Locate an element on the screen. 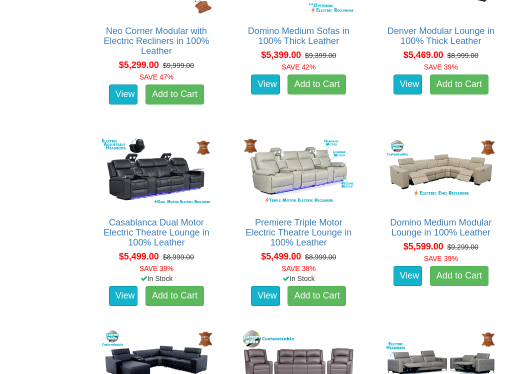 This screenshot has height=374, width=512. font: SAVE 47% is located at coordinates (157, 78).